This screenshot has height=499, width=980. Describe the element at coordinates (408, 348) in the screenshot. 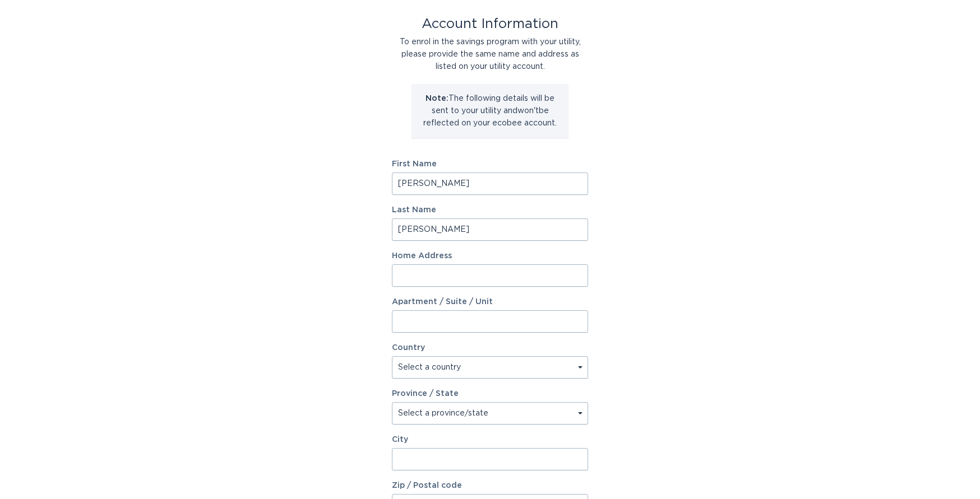

I see `label: Country` at that location.